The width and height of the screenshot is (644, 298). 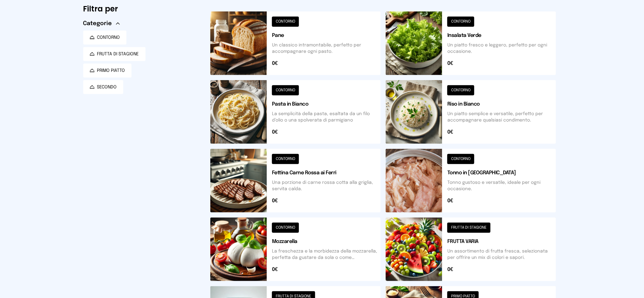 I want to click on h6: Filtra per, so click(x=142, y=9).